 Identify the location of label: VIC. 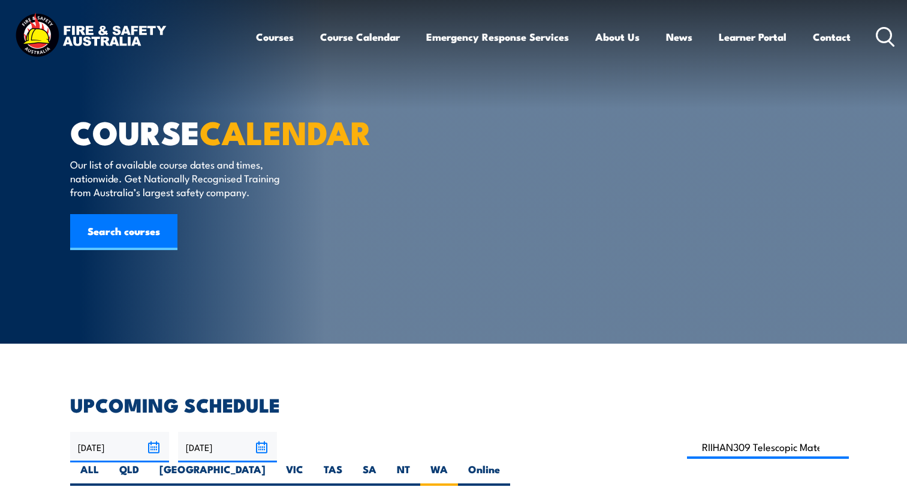
(294, 474).